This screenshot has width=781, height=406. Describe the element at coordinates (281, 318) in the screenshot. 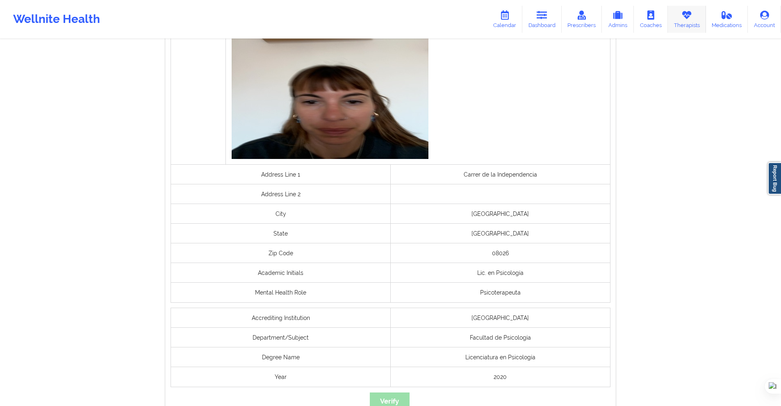

I see `div: Accrediting Institution` at that location.